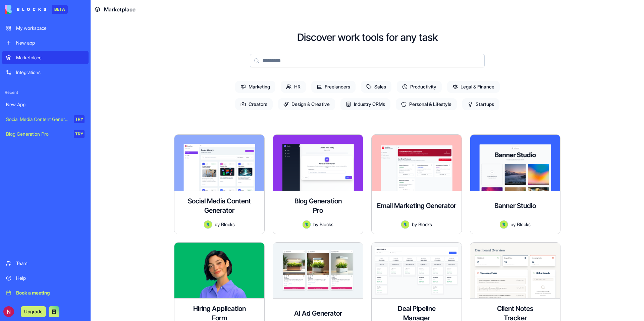 This screenshot has height=321, width=644. I want to click on button: Upgrade, so click(33, 312).